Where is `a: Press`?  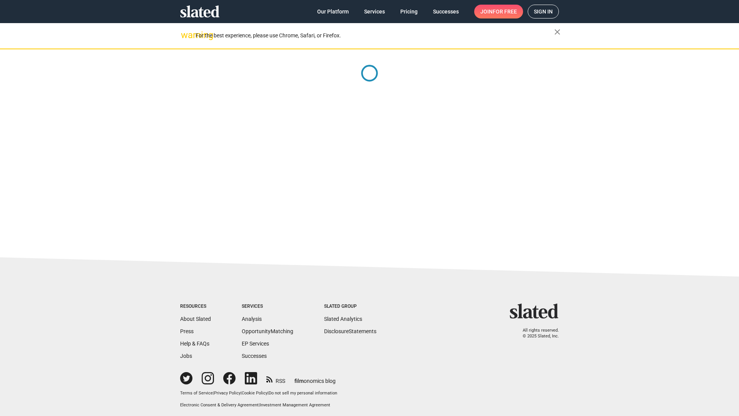
a: Press is located at coordinates (187, 331).